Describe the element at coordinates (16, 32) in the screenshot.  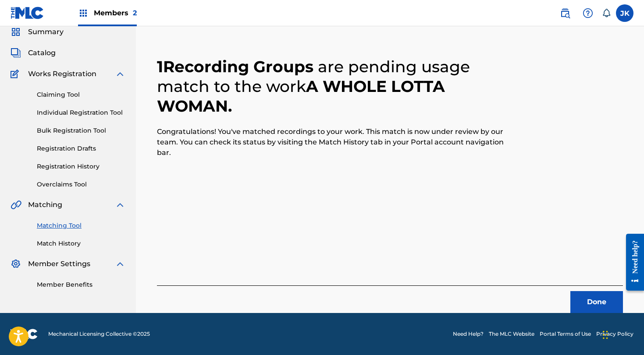
I see `img: Summary` at that location.